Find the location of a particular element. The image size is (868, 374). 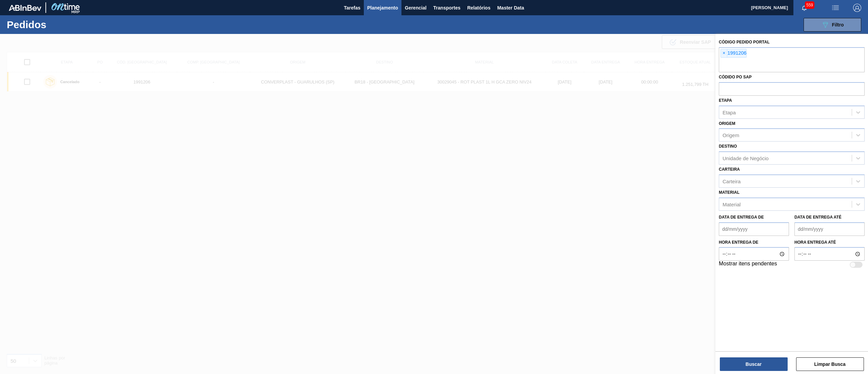

span: Transportes is located at coordinates (447, 8).